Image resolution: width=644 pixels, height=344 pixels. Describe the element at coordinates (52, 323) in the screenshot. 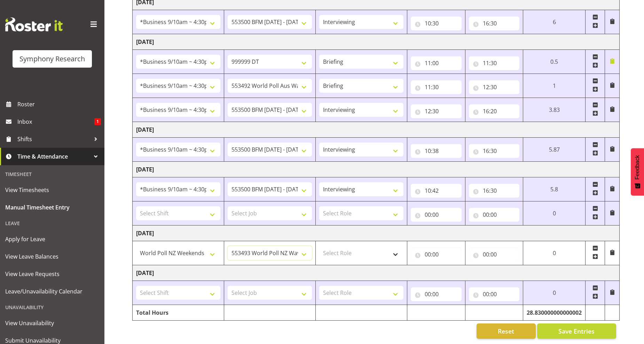

I see `span: View Unavailability` at that location.